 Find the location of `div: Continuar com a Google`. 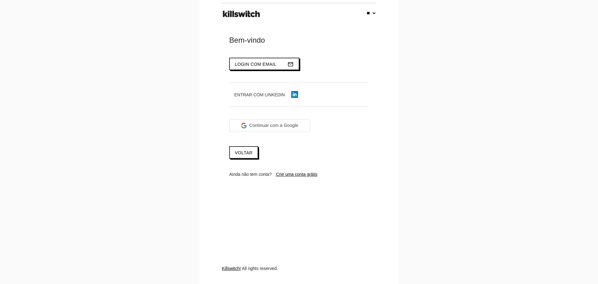

div: Continuar com a Google is located at coordinates (270, 126).